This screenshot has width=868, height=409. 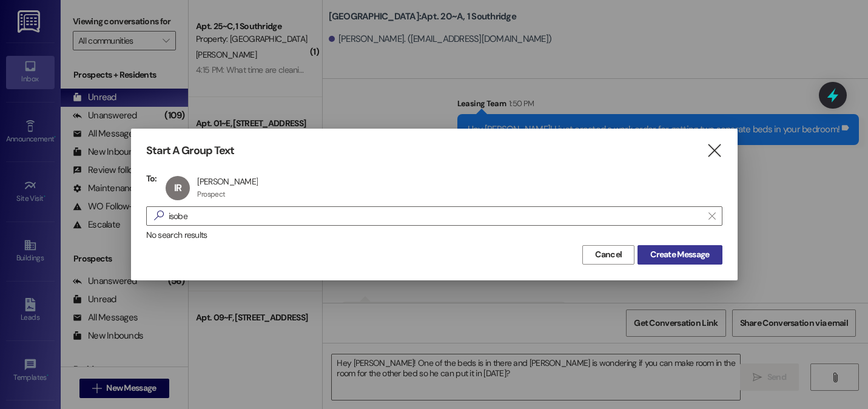 I want to click on span: IR, so click(x=177, y=187).